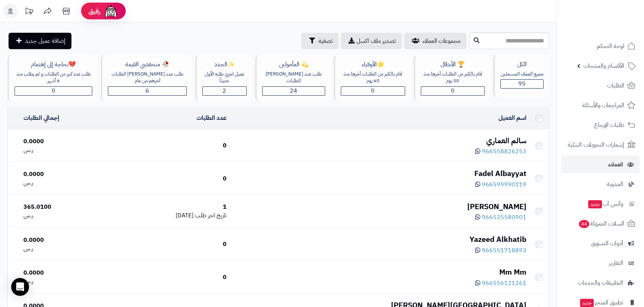  What do you see at coordinates (604, 66) in the screenshot?
I see `span: الأقسام والمنتجات` at bounding box center [604, 66].